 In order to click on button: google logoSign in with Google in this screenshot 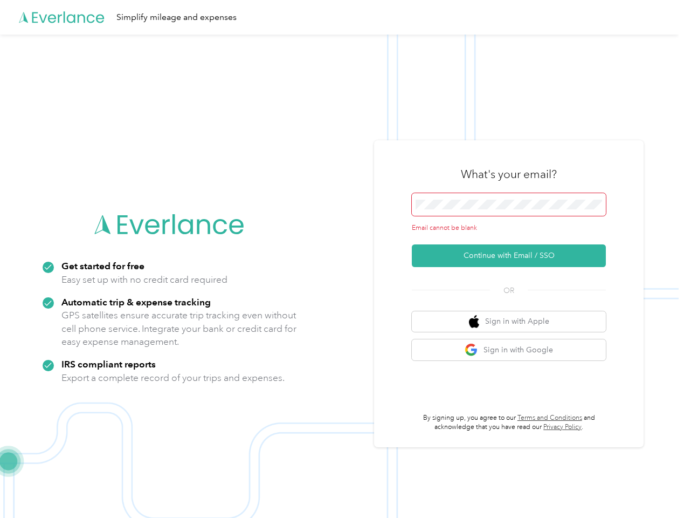, I will do `click(509, 349)`.